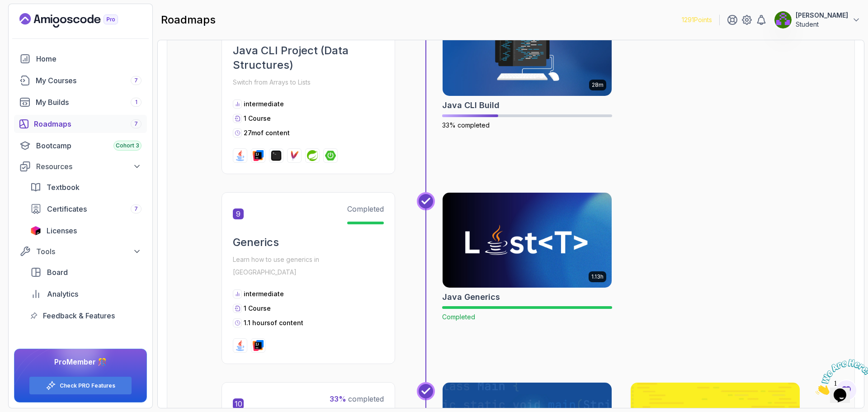  I want to click on p: 1291 Points, so click(697, 20).